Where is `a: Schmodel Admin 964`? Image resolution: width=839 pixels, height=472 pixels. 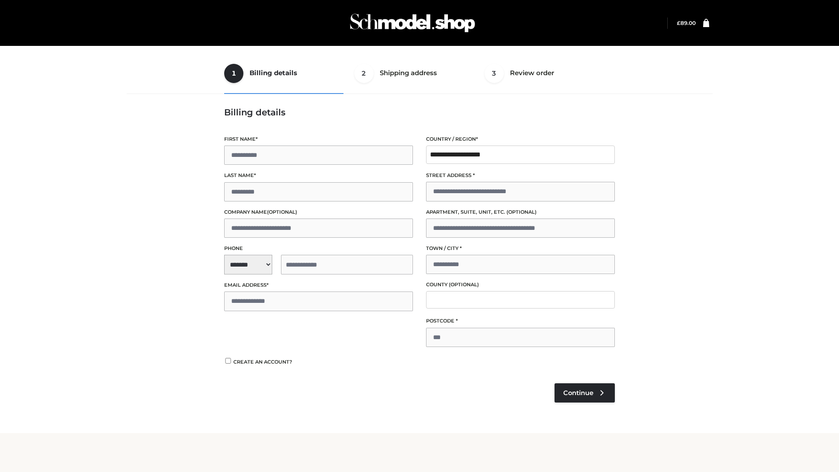
a: Schmodel Admin 964 is located at coordinates (412, 23).